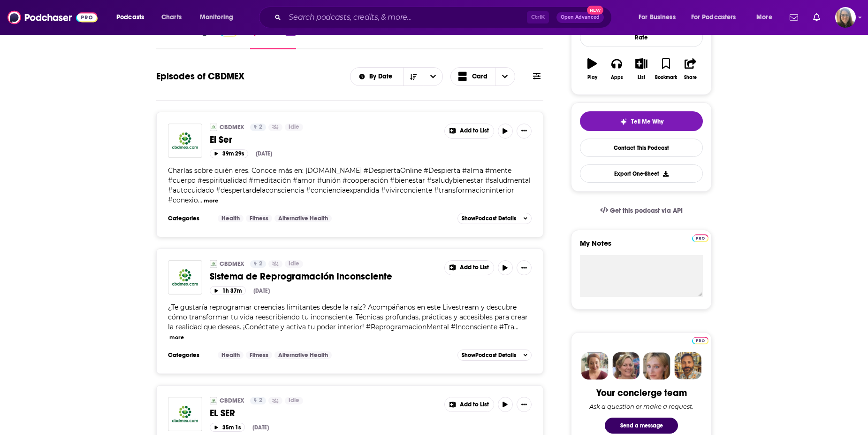 The width and height of the screenshot is (868, 435). Describe the element at coordinates (406, 17) in the screenshot. I see `input: Search podcasts, credits, & more...` at that location.